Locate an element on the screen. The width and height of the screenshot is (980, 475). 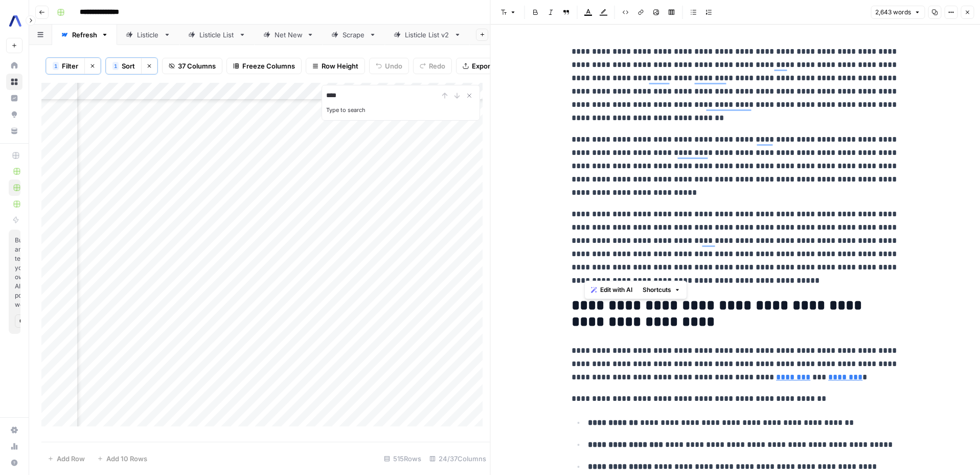
a: Net New is located at coordinates (288, 35).